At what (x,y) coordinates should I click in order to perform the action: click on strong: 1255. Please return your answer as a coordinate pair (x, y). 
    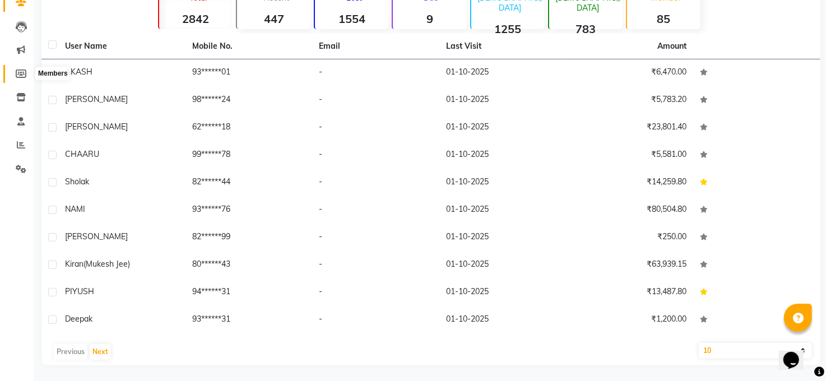
    Looking at the image, I should click on (507, 29).